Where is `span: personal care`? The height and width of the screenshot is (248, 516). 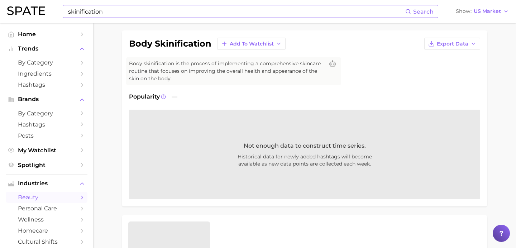
span: personal care is located at coordinates (47, 208).